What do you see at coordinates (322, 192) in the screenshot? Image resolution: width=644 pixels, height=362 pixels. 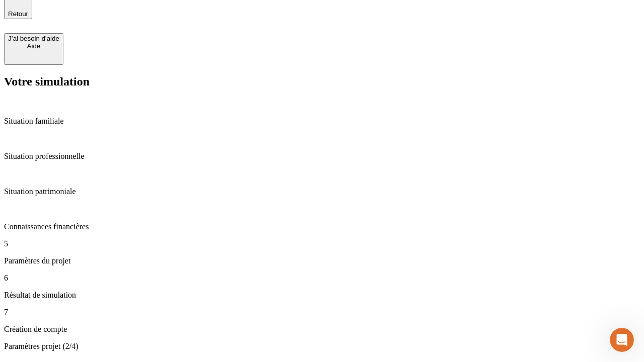 I see `p: Situation patrimoniale` at bounding box center [322, 192].